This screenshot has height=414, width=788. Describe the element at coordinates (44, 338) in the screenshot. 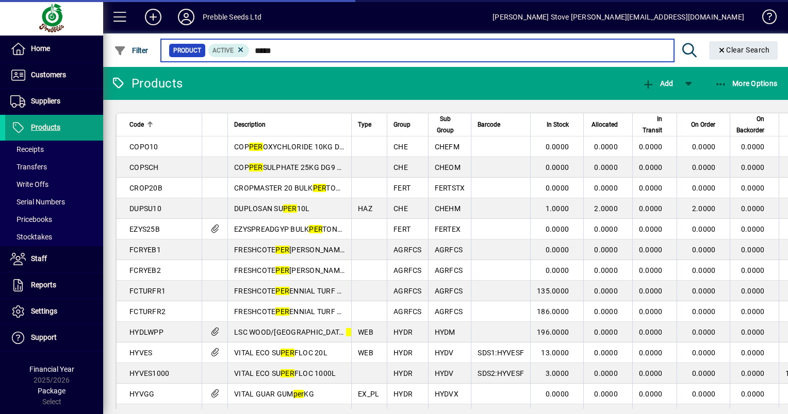

I see `span: Support` at that location.